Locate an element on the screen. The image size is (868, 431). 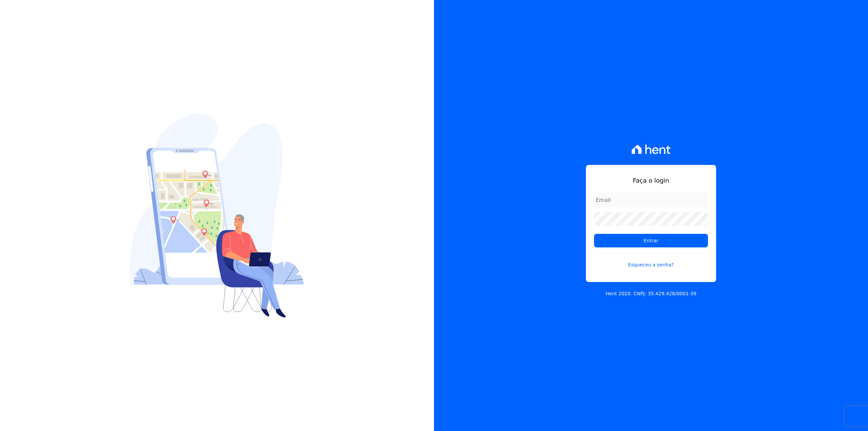
p: Hent 2020. CNPJ: 35.429.428/0001-39 is located at coordinates (651, 293).